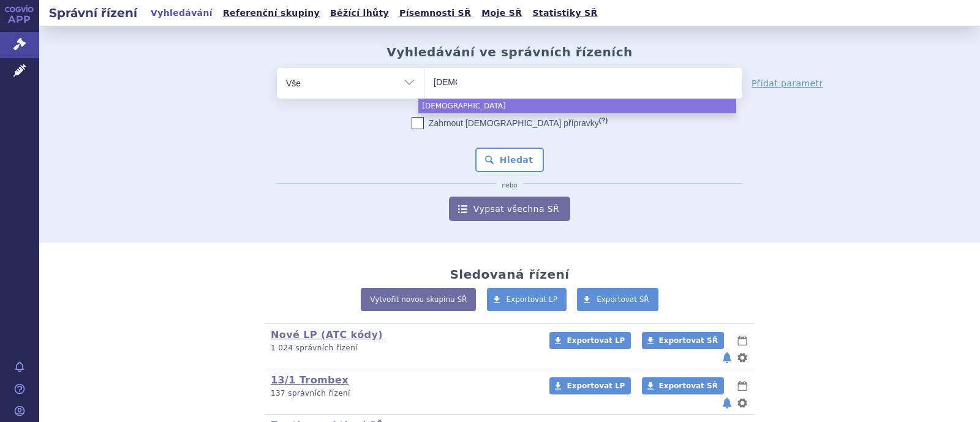  I want to click on a: Písemnosti SŘ, so click(435, 13).